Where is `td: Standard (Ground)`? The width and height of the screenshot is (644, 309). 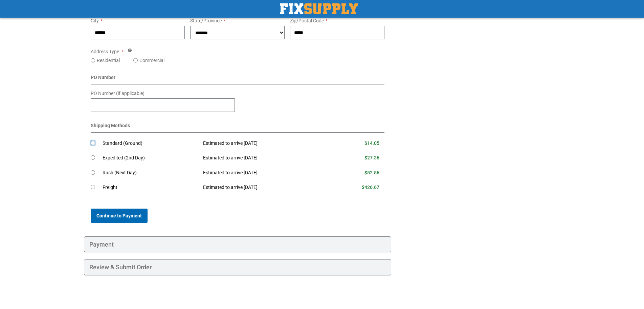 td: Standard (Ground) is located at coordinates (151, 143).